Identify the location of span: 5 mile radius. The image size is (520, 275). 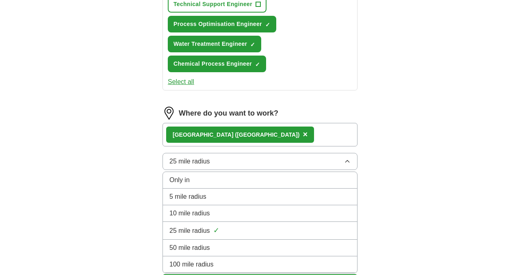
(188, 197).